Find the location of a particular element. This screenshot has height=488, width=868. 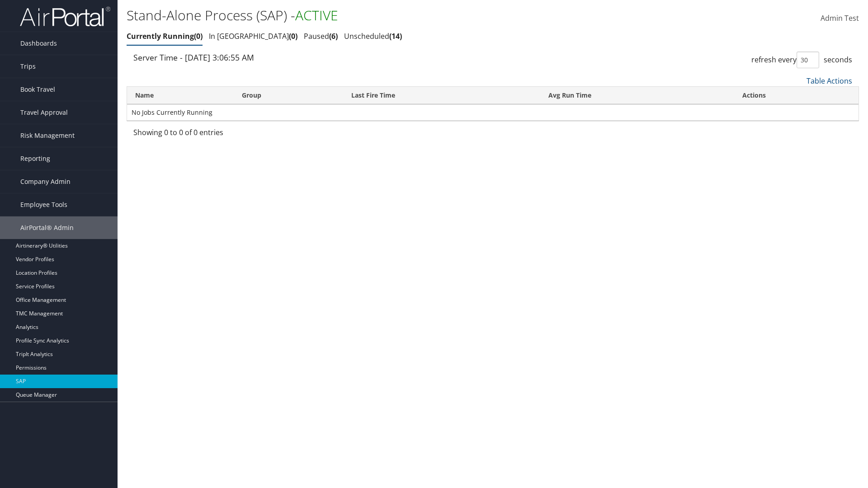

span: refresh every is located at coordinates (774, 60).